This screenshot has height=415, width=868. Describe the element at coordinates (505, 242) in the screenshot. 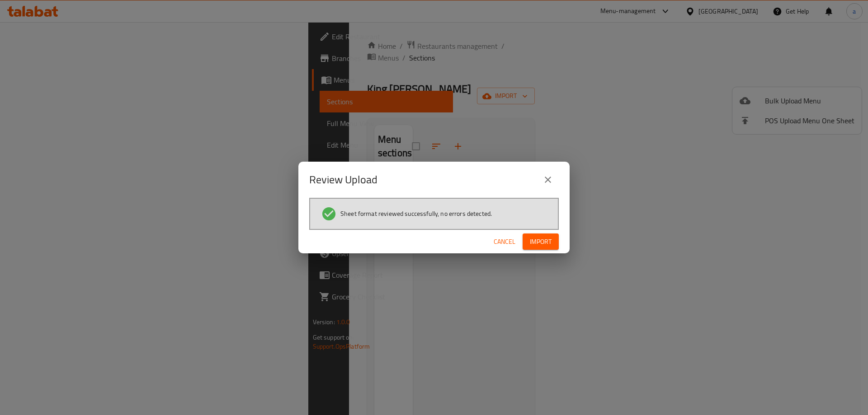

I see `span: Cancel` at that location.